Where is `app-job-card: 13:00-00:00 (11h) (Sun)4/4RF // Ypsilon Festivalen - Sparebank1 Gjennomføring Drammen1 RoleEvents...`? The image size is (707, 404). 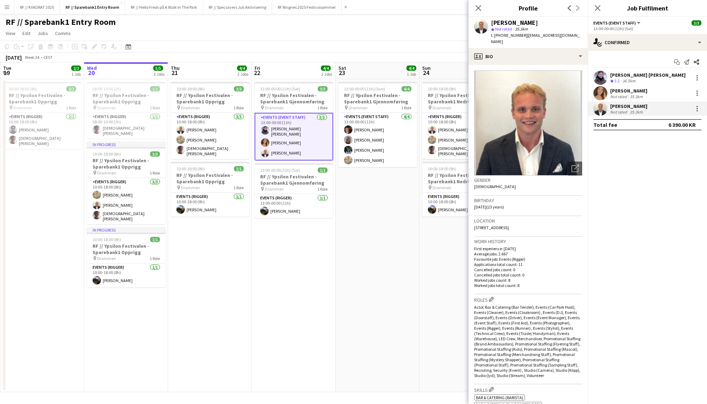
app-job-card: 13:00-00:00 (11h) (Sun)4/4RF // Ypsilon Festivalen - Sparebank1 Gjennomføring Drammen1 RoleEvents... is located at coordinates (378, 124).